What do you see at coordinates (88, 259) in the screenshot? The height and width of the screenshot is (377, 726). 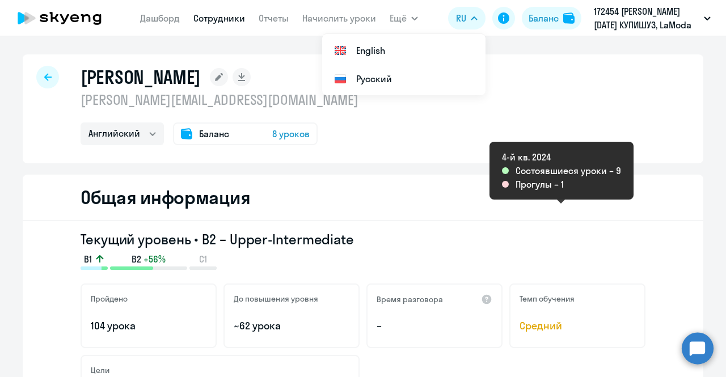 I see `span: B1` at bounding box center [88, 259].